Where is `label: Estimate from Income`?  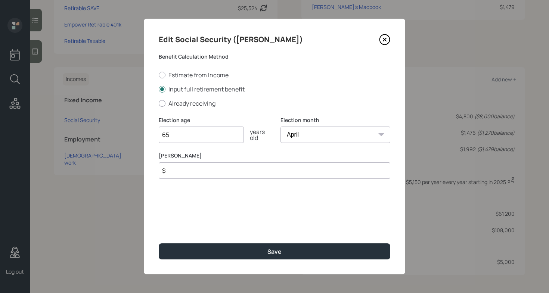
label: Estimate from Income is located at coordinates (274, 75).